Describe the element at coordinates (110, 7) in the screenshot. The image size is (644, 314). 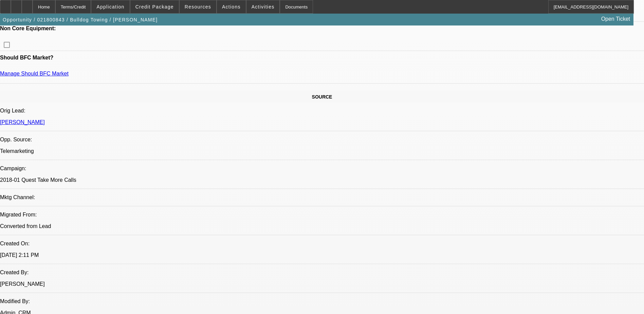
I see `button: Application` at that location.